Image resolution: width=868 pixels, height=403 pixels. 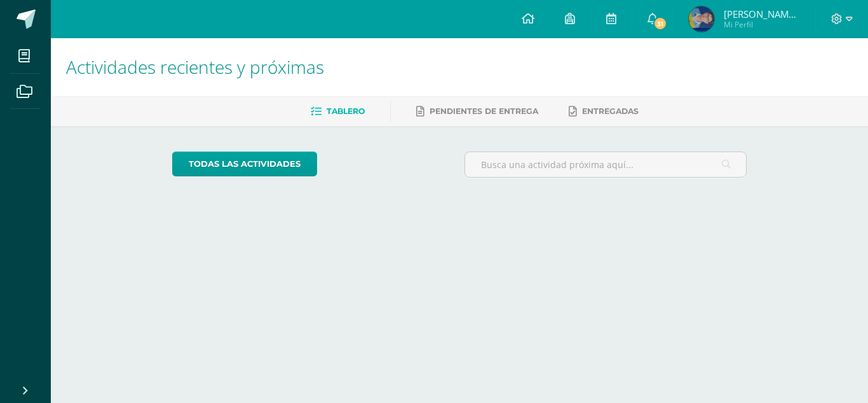 What do you see at coordinates (606, 164) in the screenshot?
I see `input: Busca una actividad próxima aquí...` at bounding box center [606, 164].